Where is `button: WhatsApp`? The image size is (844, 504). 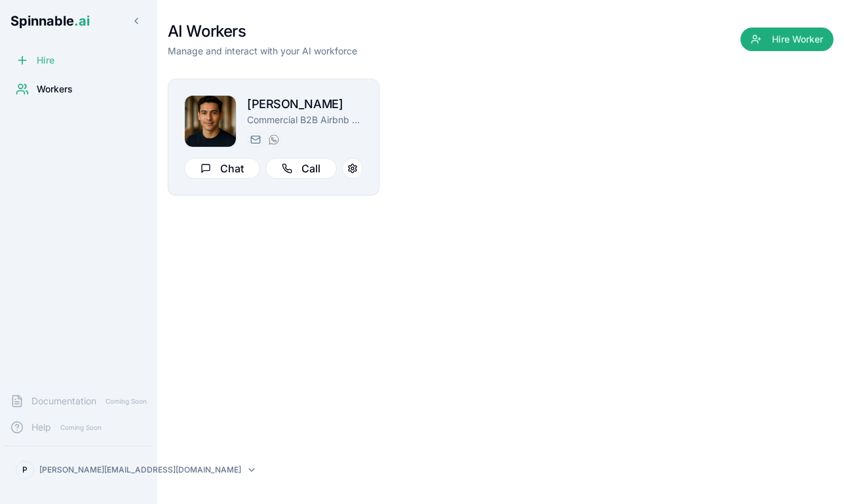 button: WhatsApp is located at coordinates (274, 140).